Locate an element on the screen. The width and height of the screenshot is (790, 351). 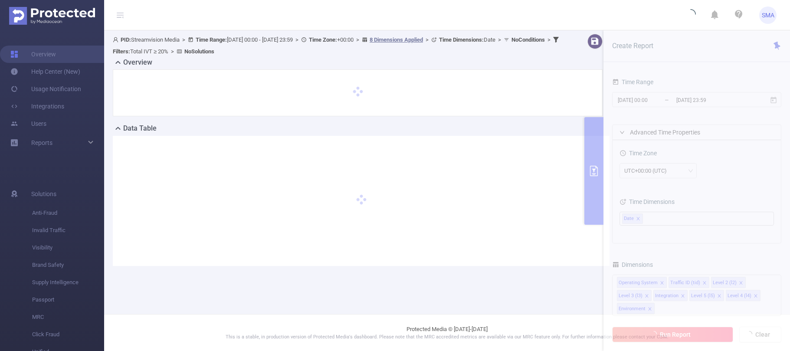
span: MRC is located at coordinates (68, 317).